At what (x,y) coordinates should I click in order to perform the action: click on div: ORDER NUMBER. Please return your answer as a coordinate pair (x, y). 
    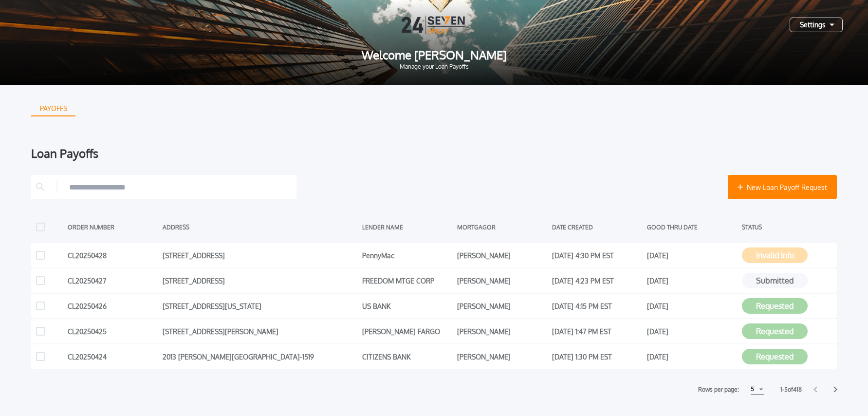
    Looking at the image, I should click on (113, 227).